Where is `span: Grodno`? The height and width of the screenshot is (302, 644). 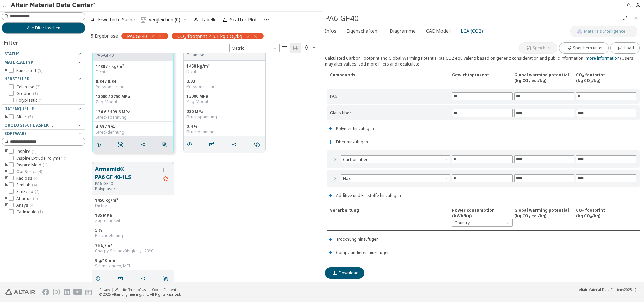
span: Grodno is located at coordinates (27, 94).